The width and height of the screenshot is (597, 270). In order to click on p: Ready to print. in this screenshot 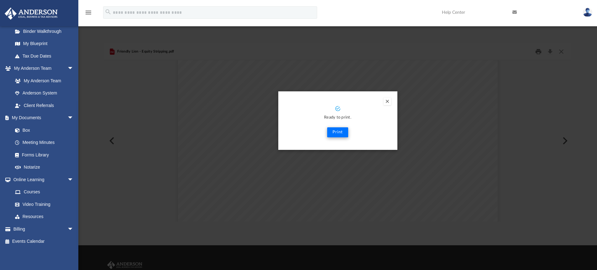, I will do `click(338, 118)`.